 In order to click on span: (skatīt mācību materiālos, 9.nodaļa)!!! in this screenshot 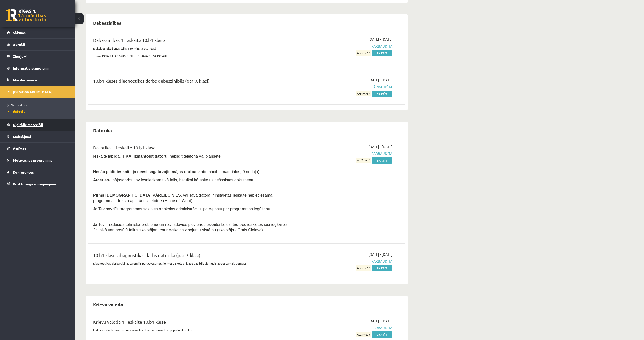, I will do `click(229, 171)`.